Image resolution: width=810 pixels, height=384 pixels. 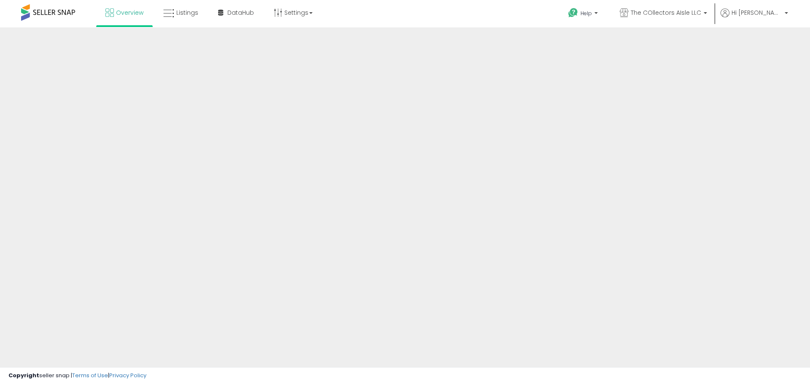 I want to click on a: Terms of Use, so click(x=90, y=375).